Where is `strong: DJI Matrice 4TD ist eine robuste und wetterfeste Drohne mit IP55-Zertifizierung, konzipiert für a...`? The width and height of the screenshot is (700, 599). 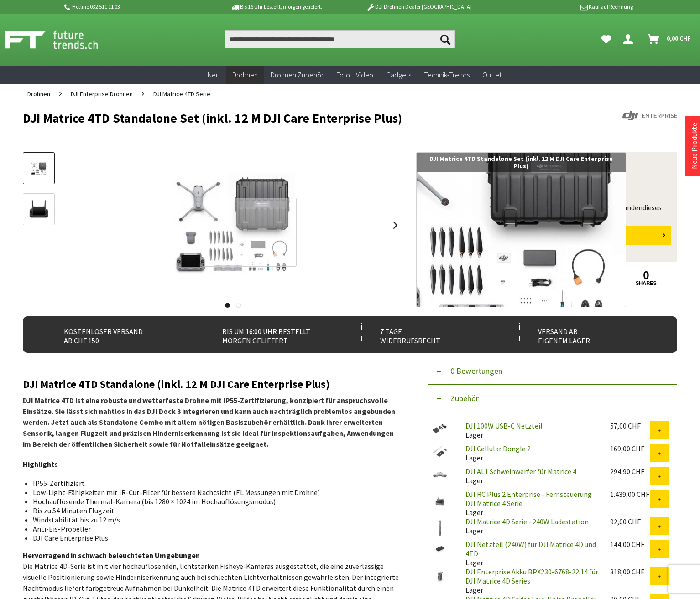
strong: DJI Matrice 4TD ist eine robuste und wetterfeste Drohne mit IP55-Zertifizierung, konzipiert für a... is located at coordinates (209, 422).